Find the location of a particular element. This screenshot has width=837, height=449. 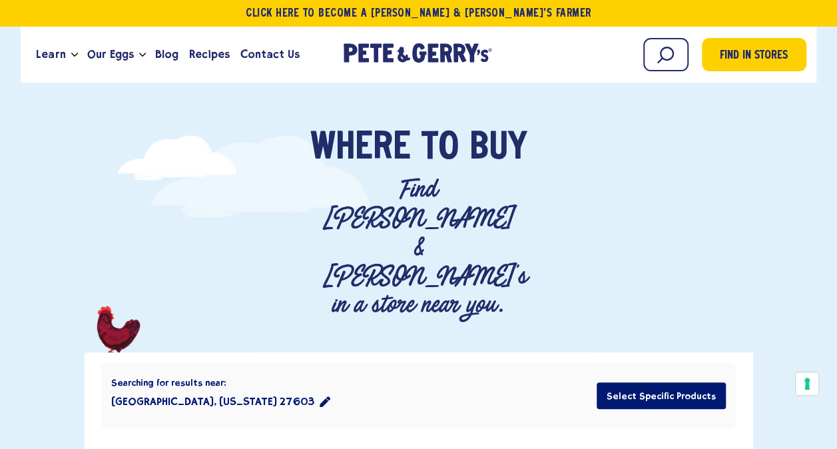

span: Buy is located at coordinates (498, 149).